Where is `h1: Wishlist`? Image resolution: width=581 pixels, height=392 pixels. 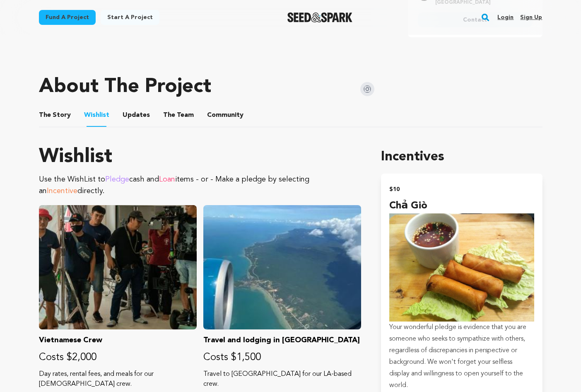 h1: Wishlist is located at coordinates (200, 157).